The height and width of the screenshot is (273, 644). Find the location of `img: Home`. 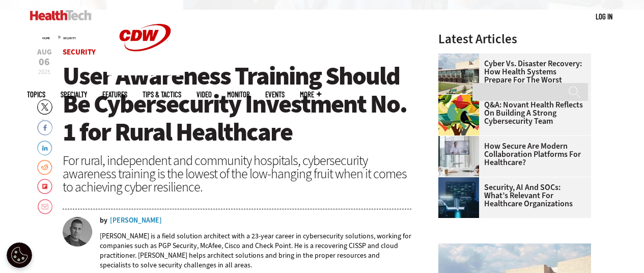

img: Home is located at coordinates (60, 16).